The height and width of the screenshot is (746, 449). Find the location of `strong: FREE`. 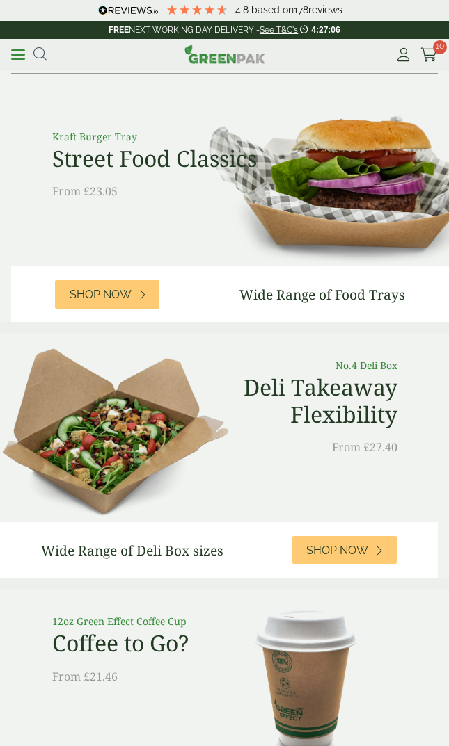

strong: FREE is located at coordinates (118, 30).